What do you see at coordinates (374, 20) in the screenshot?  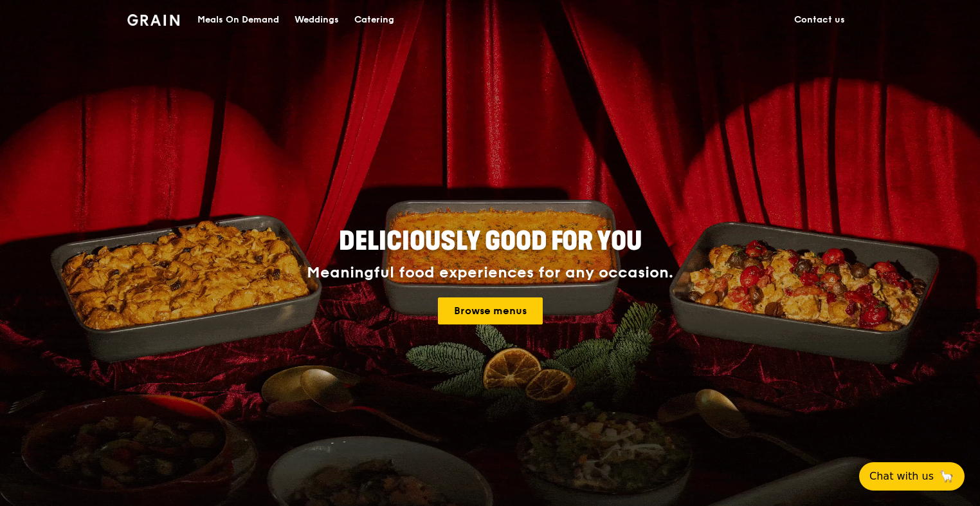 I see `div: Catering` at bounding box center [374, 20].